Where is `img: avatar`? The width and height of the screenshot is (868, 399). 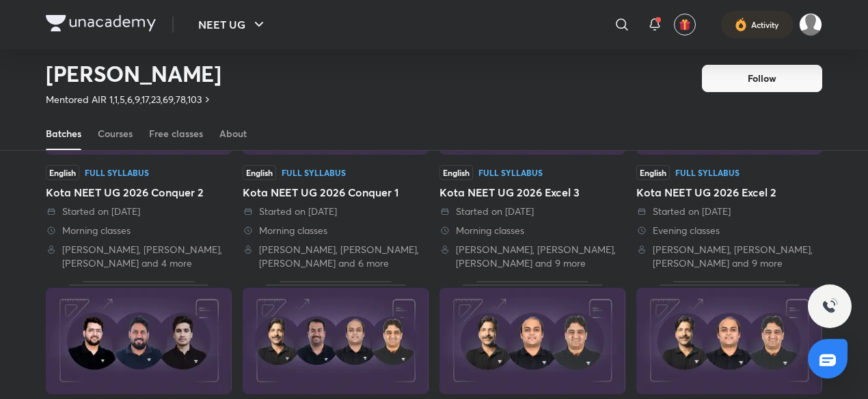 img: avatar is located at coordinates (685, 25).